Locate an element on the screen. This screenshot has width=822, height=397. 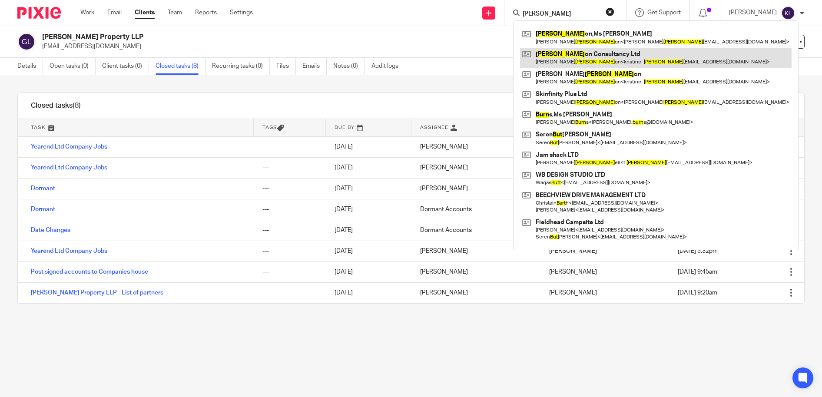
a: Files is located at coordinates (286, 66).